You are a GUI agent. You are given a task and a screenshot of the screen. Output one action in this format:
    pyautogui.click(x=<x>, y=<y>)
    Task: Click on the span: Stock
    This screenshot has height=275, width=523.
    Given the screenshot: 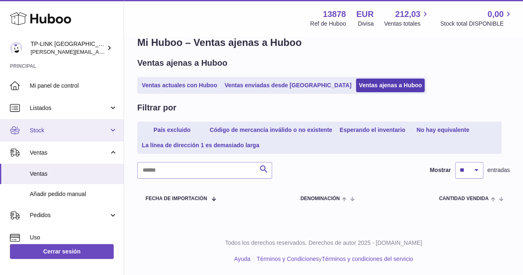 What is the action you would take?
    pyautogui.click(x=69, y=130)
    